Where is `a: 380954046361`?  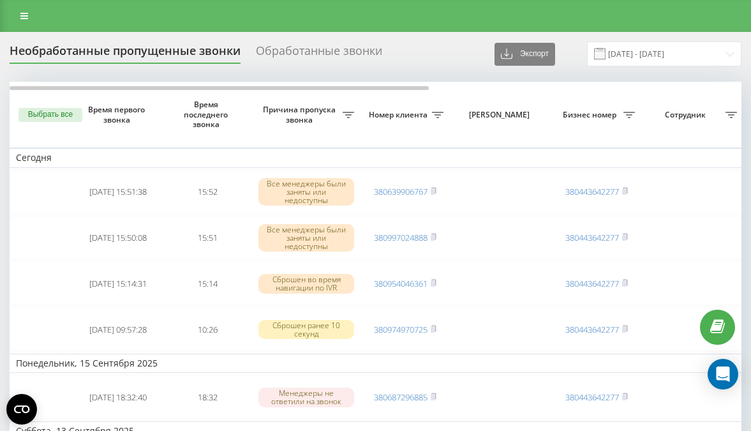 a: 380954046361 is located at coordinates (401, 283).